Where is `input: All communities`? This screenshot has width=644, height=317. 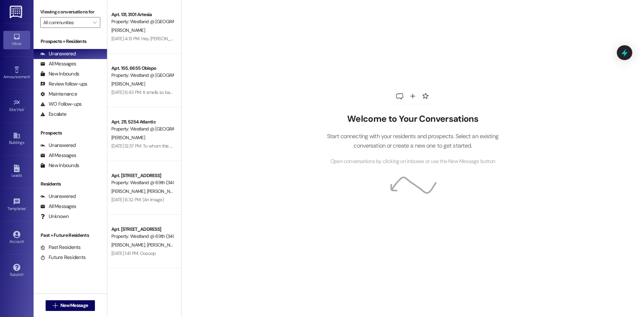 input: All communities is located at coordinates (67, 22).